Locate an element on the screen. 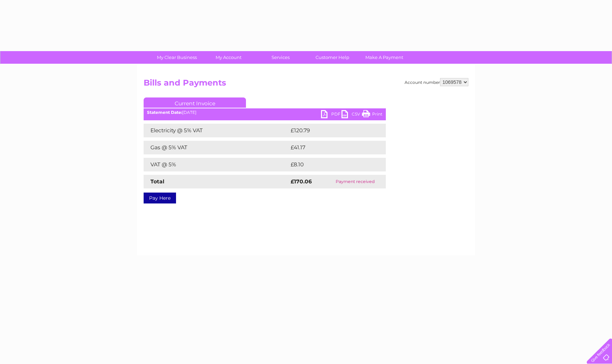 This screenshot has height=364, width=612. td: Electricity @ 5% VAT is located at coordinates (216, 130).